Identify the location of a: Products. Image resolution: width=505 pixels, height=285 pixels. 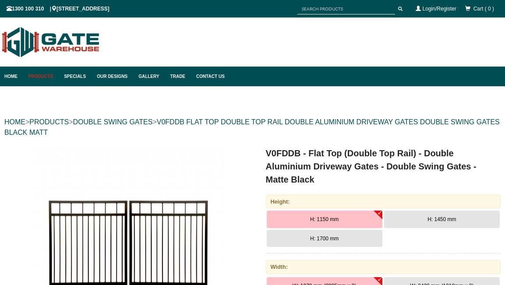
(42, 76).